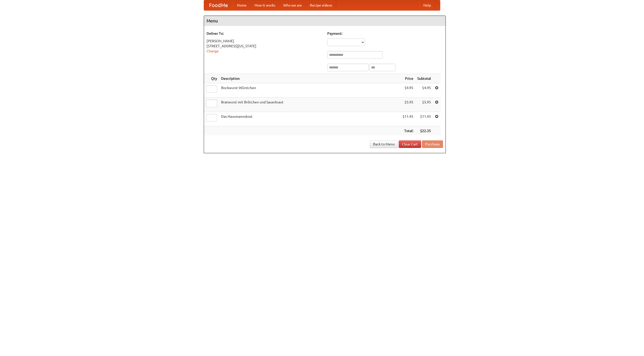 The height and width of the screenshot is (356, 644). Describe the element at coordinates (310, 119) in the screenshot. I see `td: Das Hausmannskost` at that location.